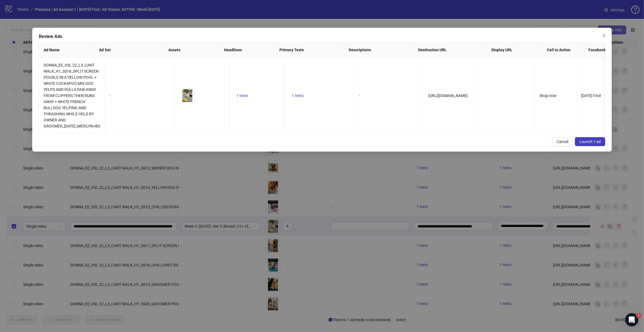 Image resolution: width=644 pixels, height=332 pixels. What do you see at coordinates (67, 50) in the screenshot?
I see `th: Ad Name` at bounding box center [67, 50].